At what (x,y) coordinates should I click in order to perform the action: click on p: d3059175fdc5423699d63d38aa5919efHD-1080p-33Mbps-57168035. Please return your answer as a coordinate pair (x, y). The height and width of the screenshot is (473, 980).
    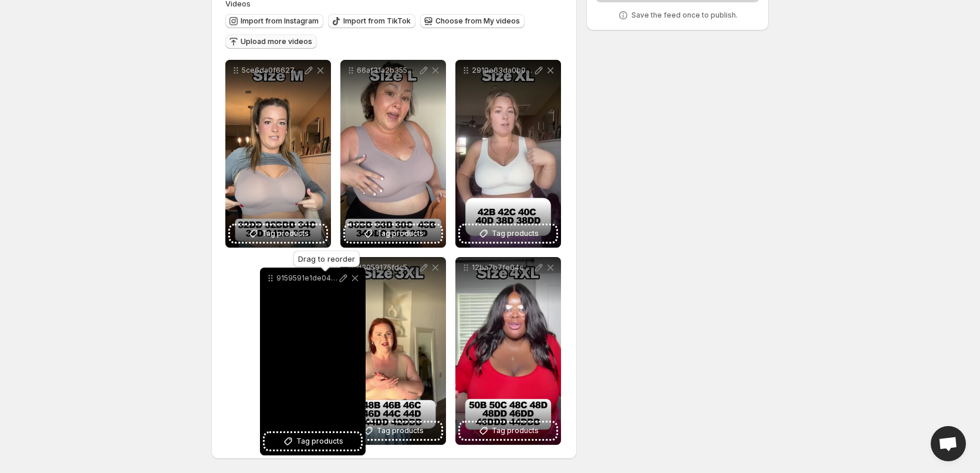
    Looking at the image, I should click on (388, 268).